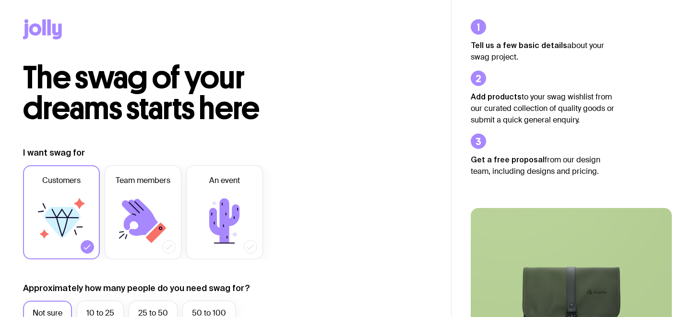 This screenshot has height=317, width=691. Describe the element at coordinates (508, 159) in the screenshot. I see `strong: Get a free proposal` at that location.